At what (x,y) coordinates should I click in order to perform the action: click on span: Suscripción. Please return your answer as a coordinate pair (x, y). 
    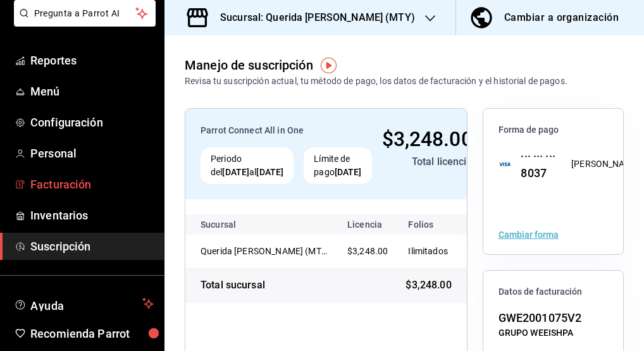
    Looking at the image, I should click on (92, 246).